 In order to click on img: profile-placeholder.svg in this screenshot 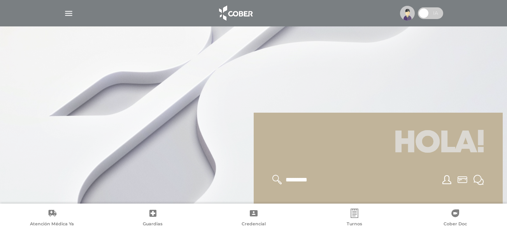, I will do `click(407, 13)`.